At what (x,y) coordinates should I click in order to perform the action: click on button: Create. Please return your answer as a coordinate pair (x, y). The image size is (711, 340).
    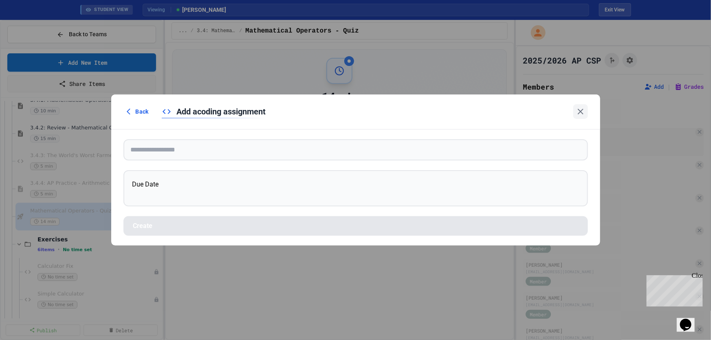
    Looking at the image, I should click on (356, 226).